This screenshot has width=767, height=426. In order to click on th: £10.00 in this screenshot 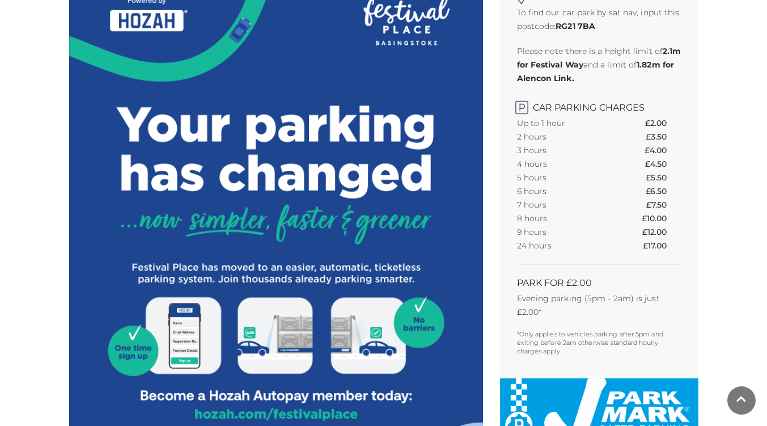, I will do `click(662, 218)`.